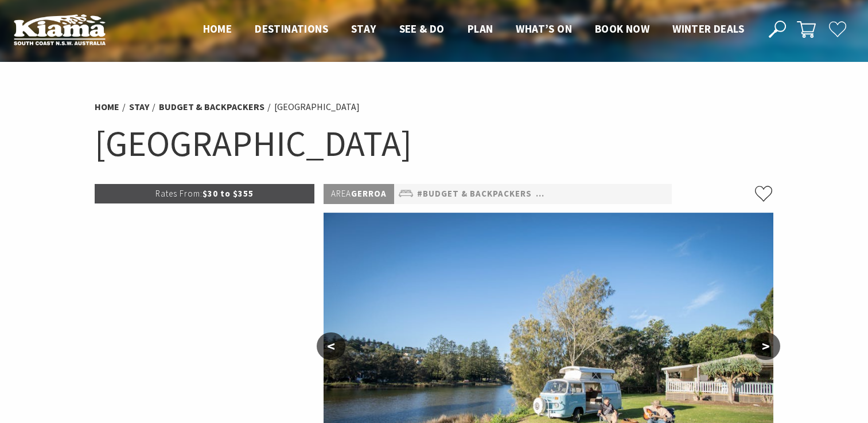 Image resolution: width=868 pixels, height=423 pixels. I want to click on span: Area, so click(341, 193).